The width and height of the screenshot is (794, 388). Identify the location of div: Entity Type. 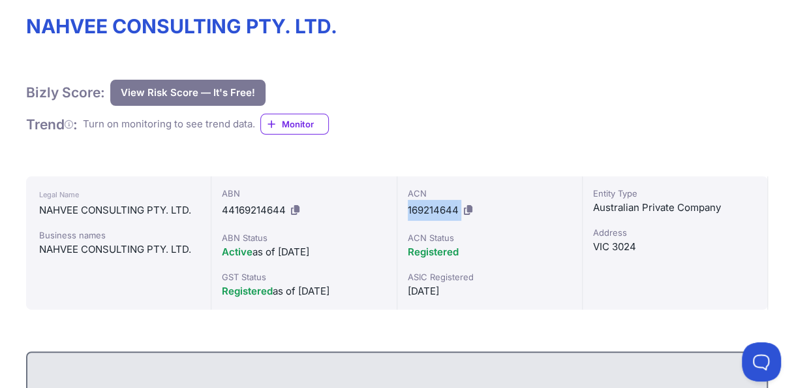
(675, 193).